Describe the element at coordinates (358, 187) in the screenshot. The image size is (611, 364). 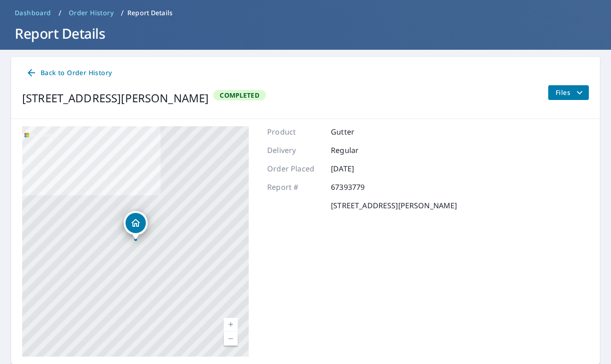
I see `p: 67393779` at that location.